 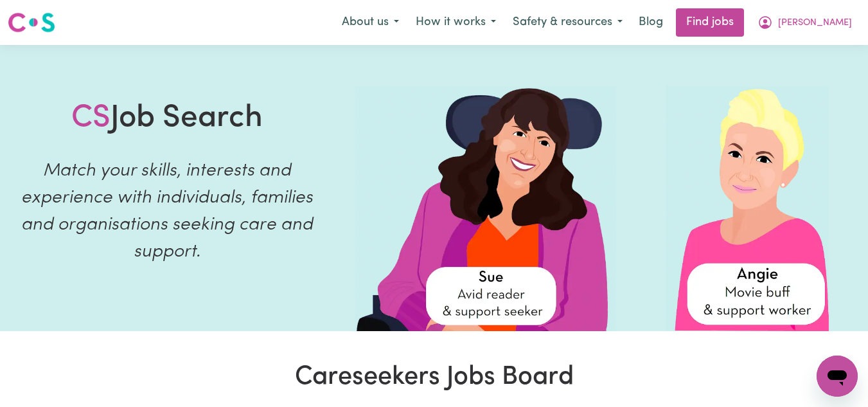 I want to click on p: Match your skills, interests and experience with individuals, families and organisations seeking ..., so click(x=167, y=211).